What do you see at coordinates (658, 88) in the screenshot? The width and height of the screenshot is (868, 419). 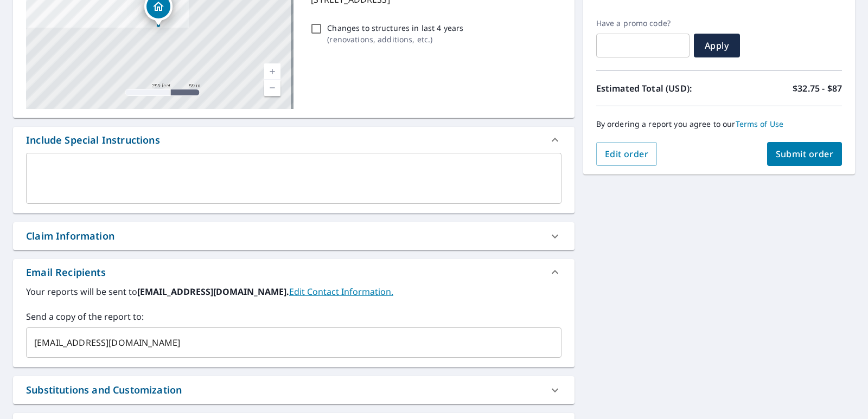 I see `p: Estimated Total (USD):` at bounding box center [658, 88].